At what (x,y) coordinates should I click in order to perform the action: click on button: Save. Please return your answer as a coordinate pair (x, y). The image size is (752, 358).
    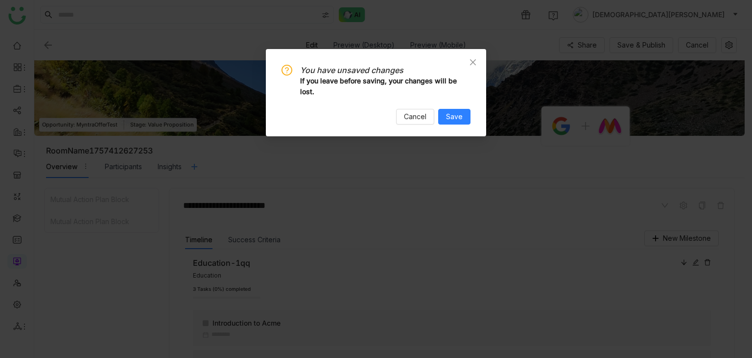
    Looking at the image, I should click on (455, 117).